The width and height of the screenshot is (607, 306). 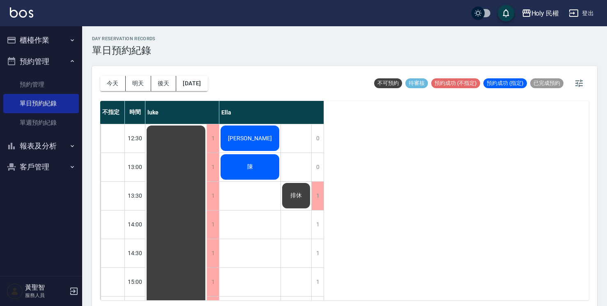 What do you see at coordinates (135, 253) in the screenshot?
I see `div: 14:30` at bounding box center [135, 253].